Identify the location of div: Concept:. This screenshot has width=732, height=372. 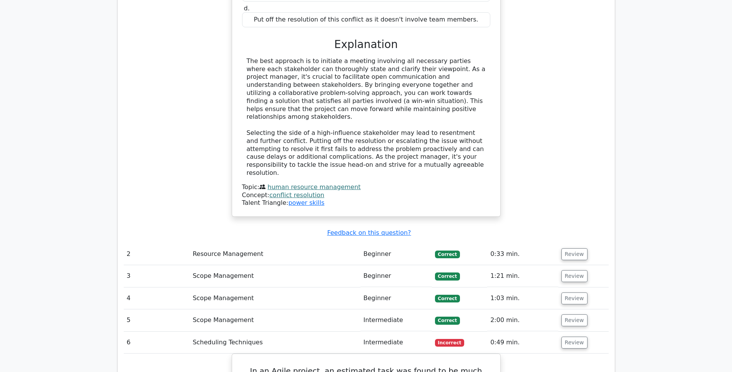
(366, 195).